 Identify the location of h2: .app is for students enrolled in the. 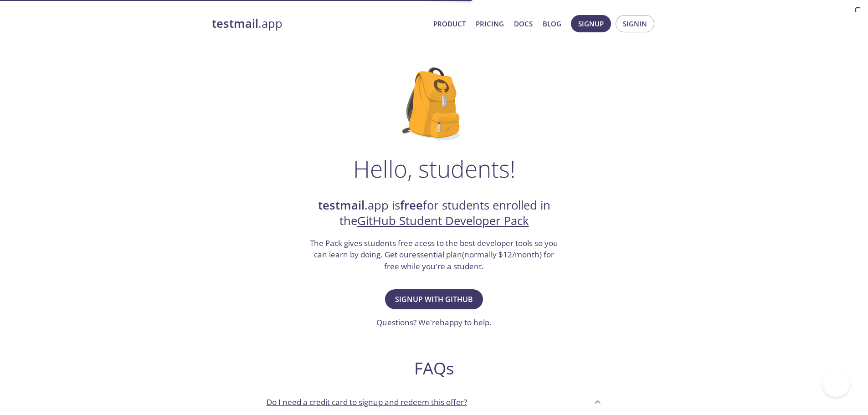
(434, 213).